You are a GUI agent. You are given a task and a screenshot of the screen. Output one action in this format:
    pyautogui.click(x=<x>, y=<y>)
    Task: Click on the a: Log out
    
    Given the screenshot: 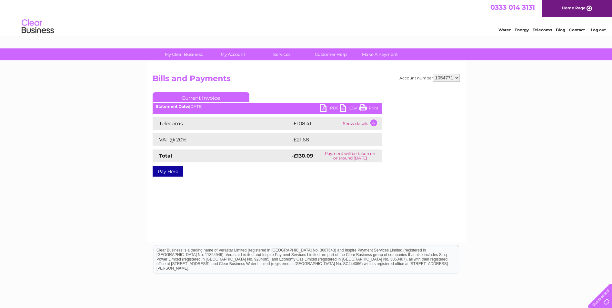 What is the action you would take?
    pyautogui.click(x=599, y=30)
    